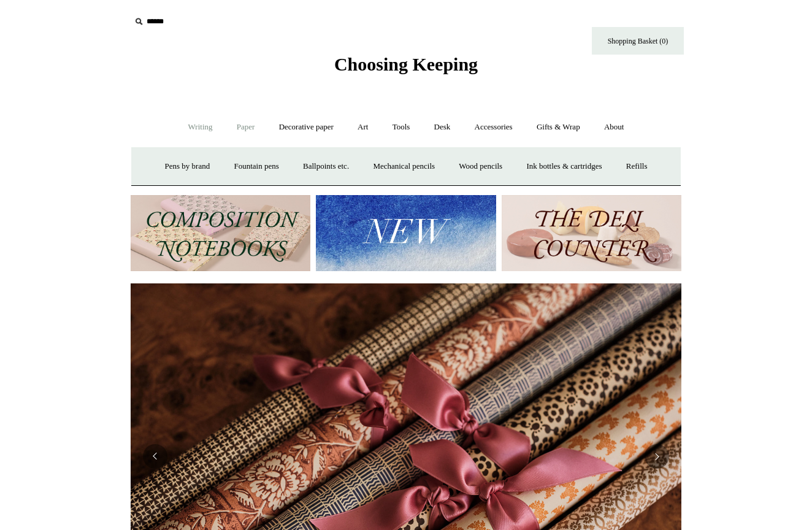 This screenshot has width=812, height=530. Describe the element at coordinates (614, 127) in the screenshot. I see `a: About` at that location.